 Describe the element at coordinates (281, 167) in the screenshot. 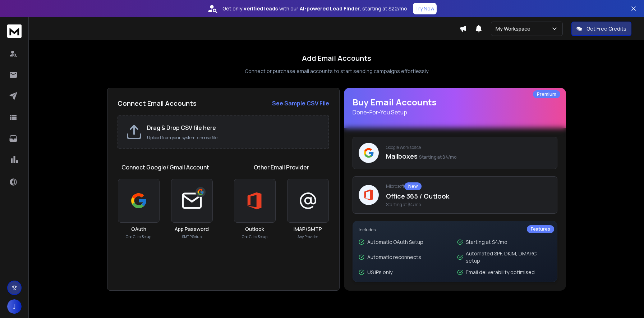

I see `h1: Other Email Provider` at that location.